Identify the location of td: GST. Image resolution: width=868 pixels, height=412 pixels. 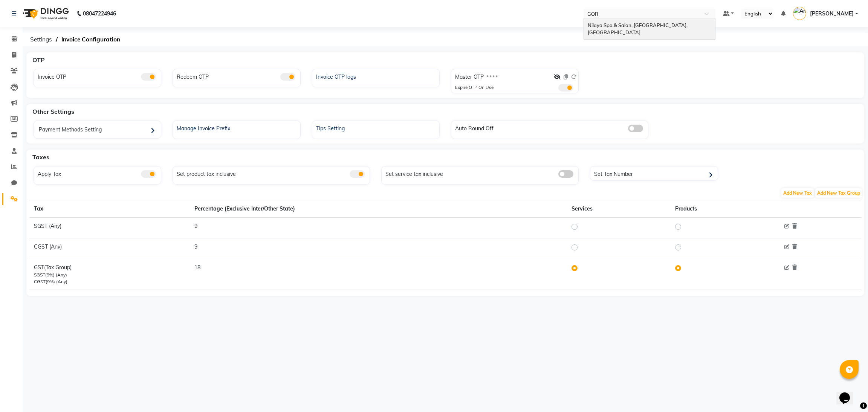
(109, 274).